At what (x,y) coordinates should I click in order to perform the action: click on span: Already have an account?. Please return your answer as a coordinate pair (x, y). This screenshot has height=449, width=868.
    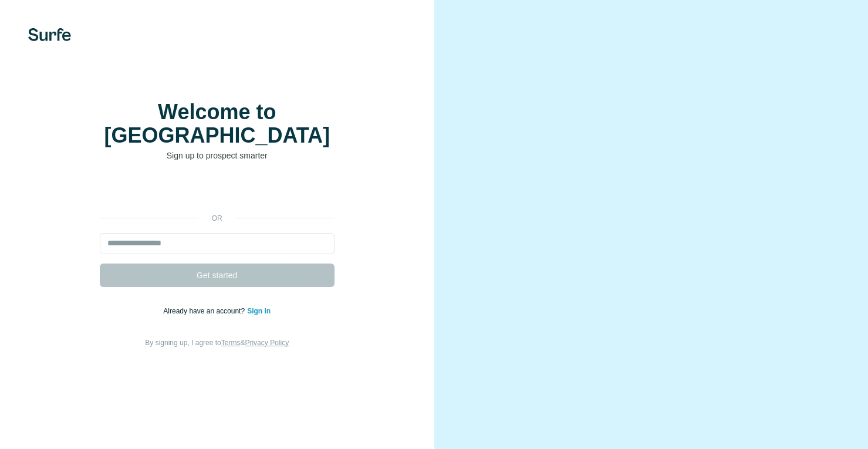
    Looking at the image, I should click on (205, 311).